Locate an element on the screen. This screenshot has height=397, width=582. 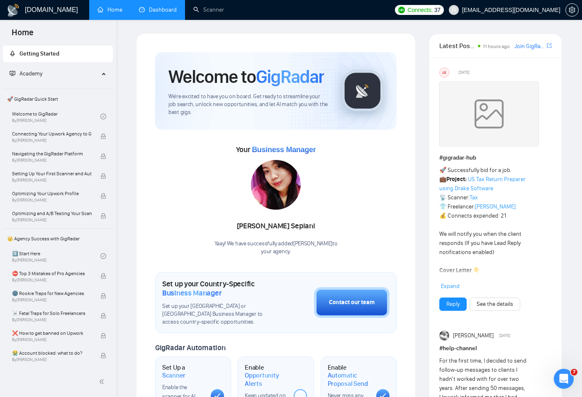
span: 👑 Agency Success with GigRadar is located at coordinates (58, 239).